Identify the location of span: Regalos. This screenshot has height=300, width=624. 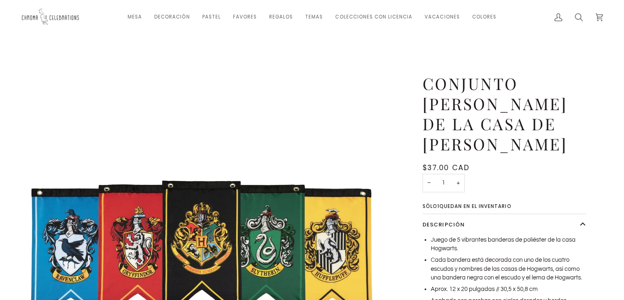
(281, 17).